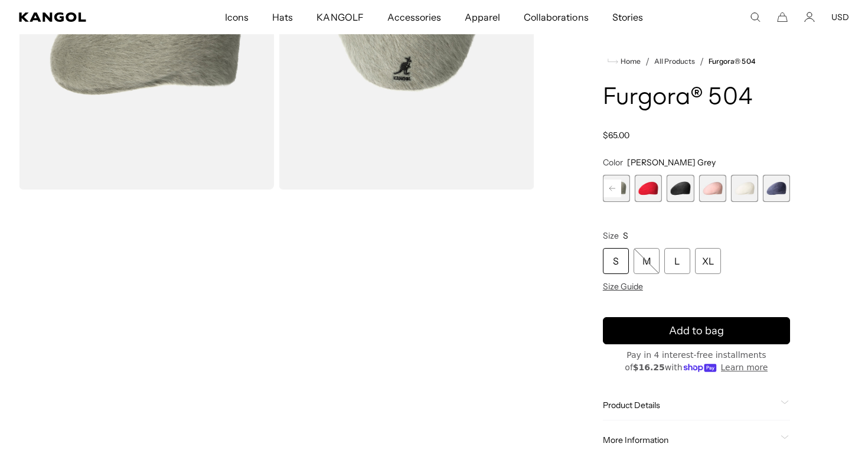 This screenshot has height=450, width=868. I want to click on div: S, so click(616, 261).